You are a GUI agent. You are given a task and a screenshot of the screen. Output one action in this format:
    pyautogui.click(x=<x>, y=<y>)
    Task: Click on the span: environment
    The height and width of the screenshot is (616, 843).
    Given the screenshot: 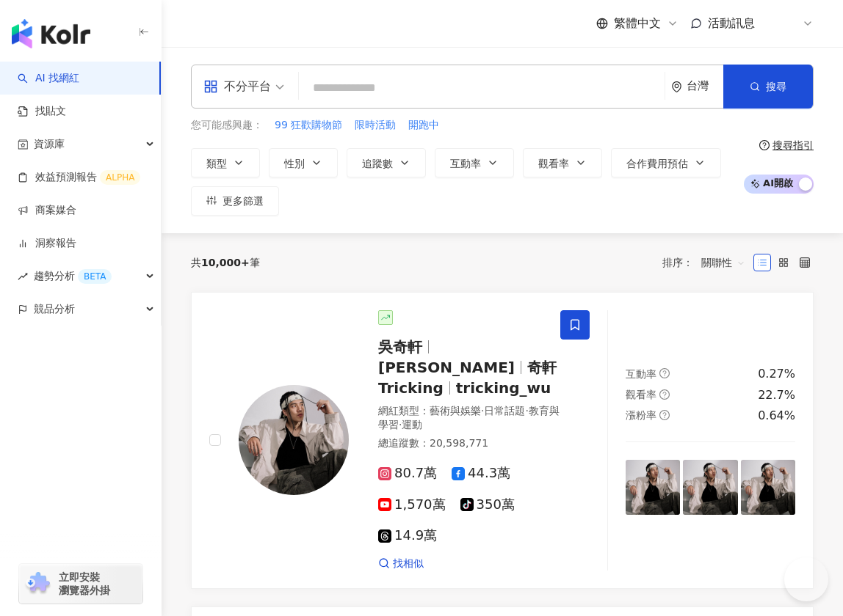 What is the action you would take?
    pyautogui.click(x=676, y=87)
    